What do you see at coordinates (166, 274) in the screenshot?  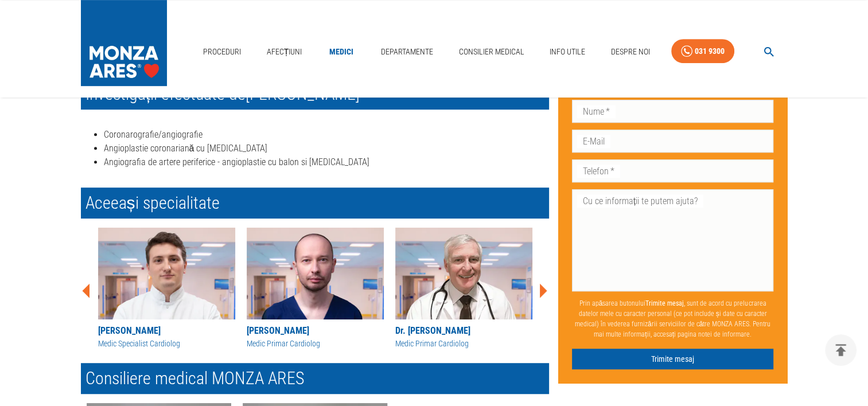 I see `img: Dr. Mihai Cocoi` at bounding box center [166, 274].